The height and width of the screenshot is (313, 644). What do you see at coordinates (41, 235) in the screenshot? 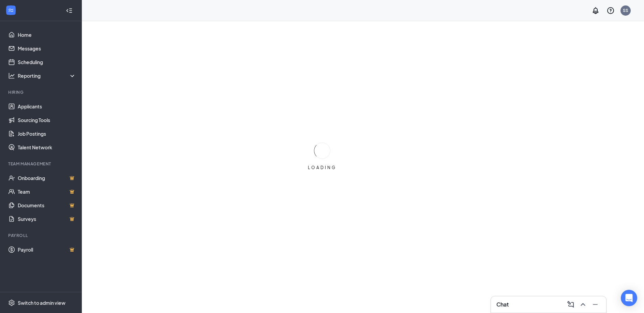
I see `div: Payroll` at bounding box center [41, 235].